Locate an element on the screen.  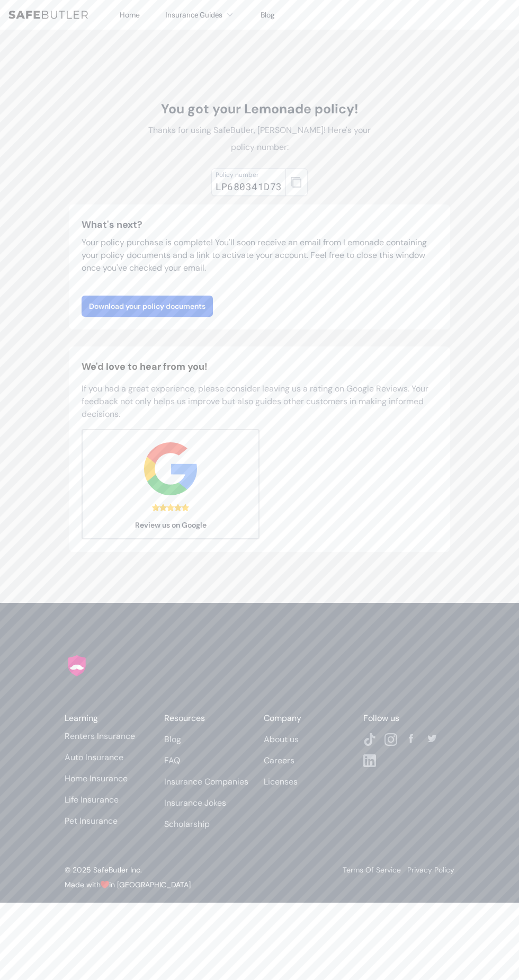
div: Learning is located at coordinates (110, 718).